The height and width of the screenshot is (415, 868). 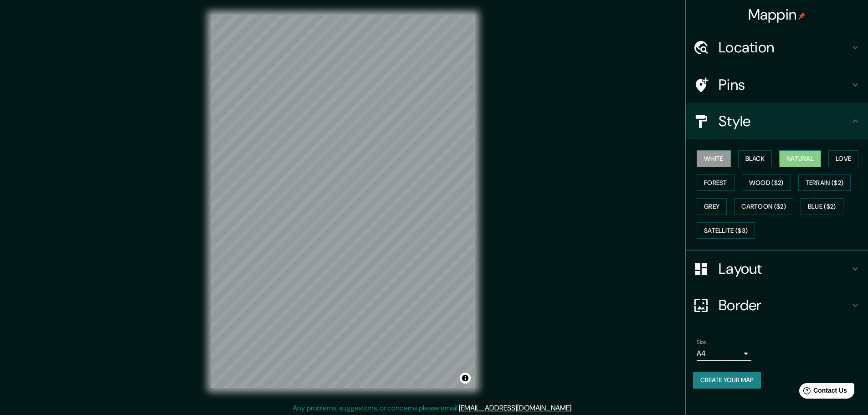 I want to click on div: Location, so click(x=777, y=47).